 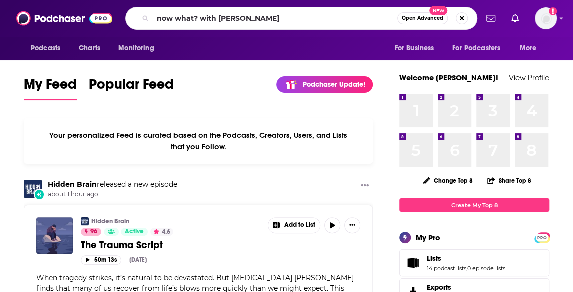 What do you see at coordinates (50, 88) in the screenshot?
I see `a: My Feed` at bounding box center [50, 88].